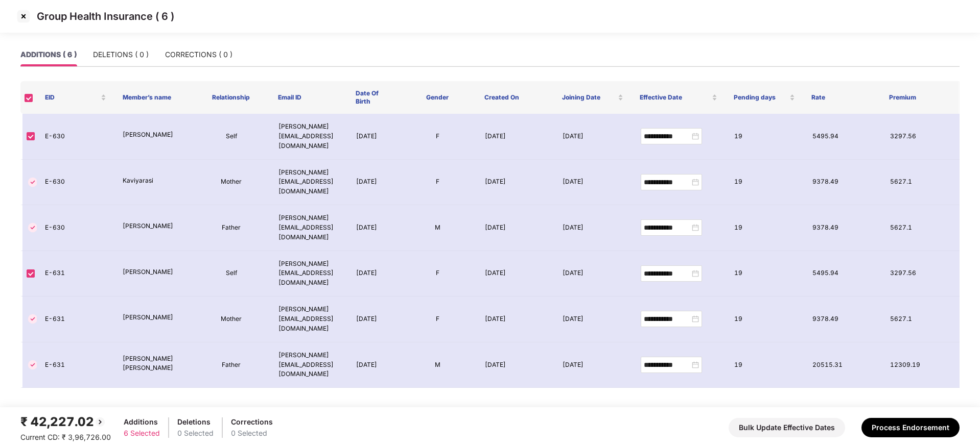  Describe the element at coordinates (438, 97) in the screenshot. I see `th: Gender` at that location.